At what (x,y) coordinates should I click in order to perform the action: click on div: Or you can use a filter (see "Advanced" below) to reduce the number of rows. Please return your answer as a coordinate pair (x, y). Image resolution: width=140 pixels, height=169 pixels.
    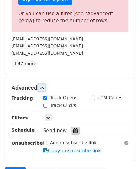
    Looking at the image, I should click on (70, 17).